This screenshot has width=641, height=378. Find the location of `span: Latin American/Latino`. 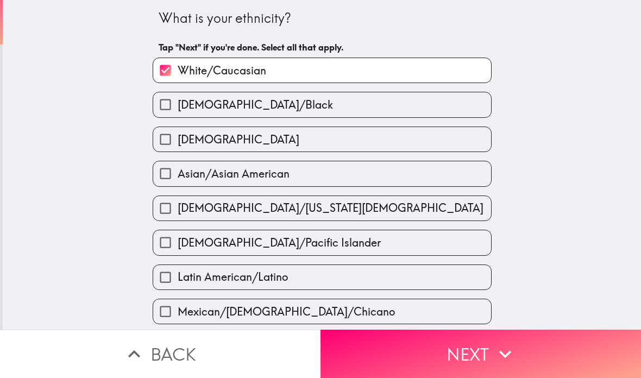

span: Latin American/Latino is located at coordinates (233, 277).